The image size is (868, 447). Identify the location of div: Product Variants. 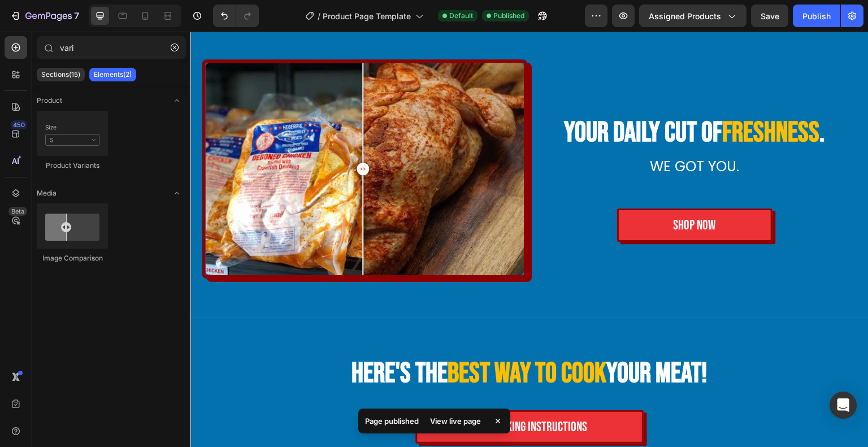
(72, 165).